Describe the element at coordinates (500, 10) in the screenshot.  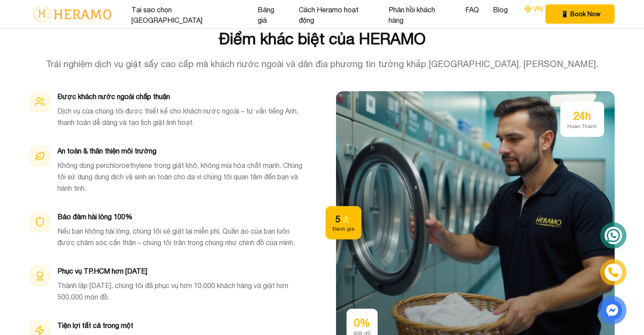
I see `a: Blog` at that location.